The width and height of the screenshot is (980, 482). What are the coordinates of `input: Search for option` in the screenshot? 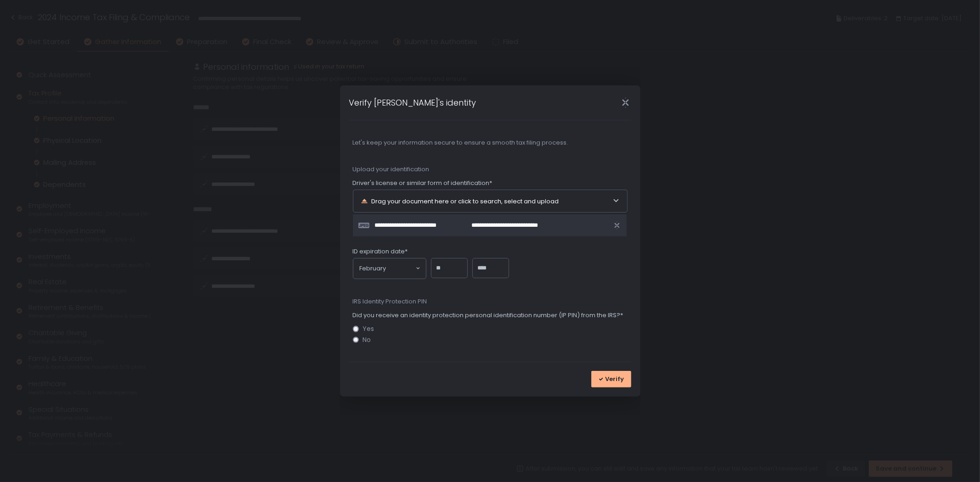 It's located at (401, 268).